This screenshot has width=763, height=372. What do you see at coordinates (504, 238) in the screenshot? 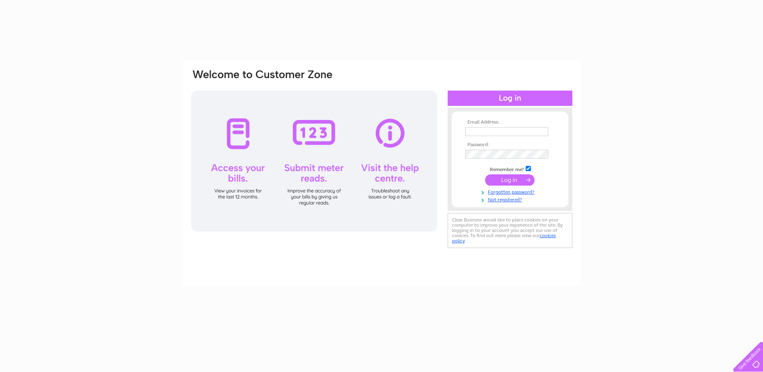
I see `a: cookies policy` at bounding box center [504, 238].